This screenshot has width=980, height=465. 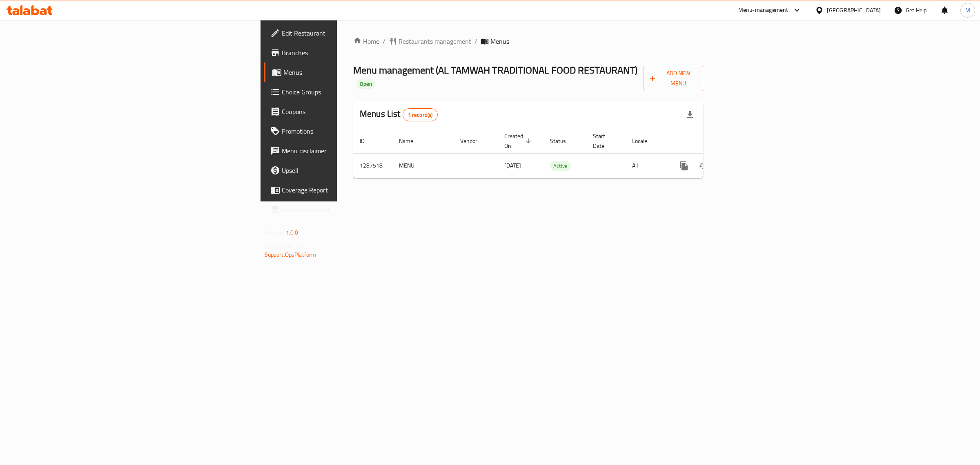 What do you see at coordinates (496, 70) in the screenshot?
I see `span: Menu management ( AL TAMWAH TRADITIONAL FOOD RESTAURANT )` at bounding box center [496, 70].